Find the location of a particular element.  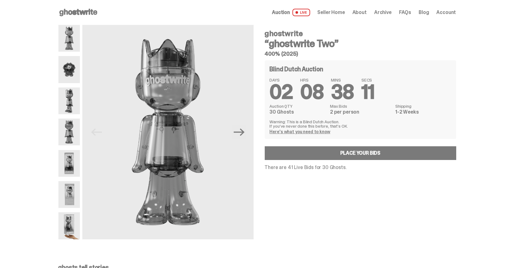

a: About is located at coordinates (360, 12).